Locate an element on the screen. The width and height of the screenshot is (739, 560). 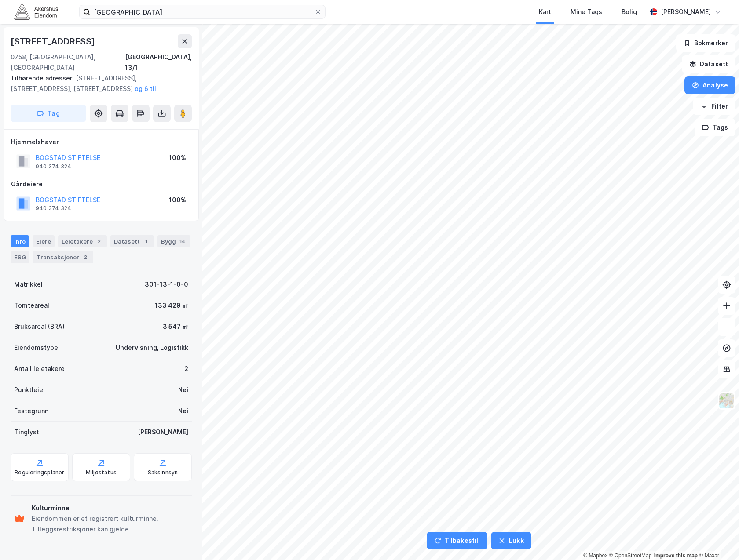
div: Kontrollprogram for chat is located at coordinates (717, 539).